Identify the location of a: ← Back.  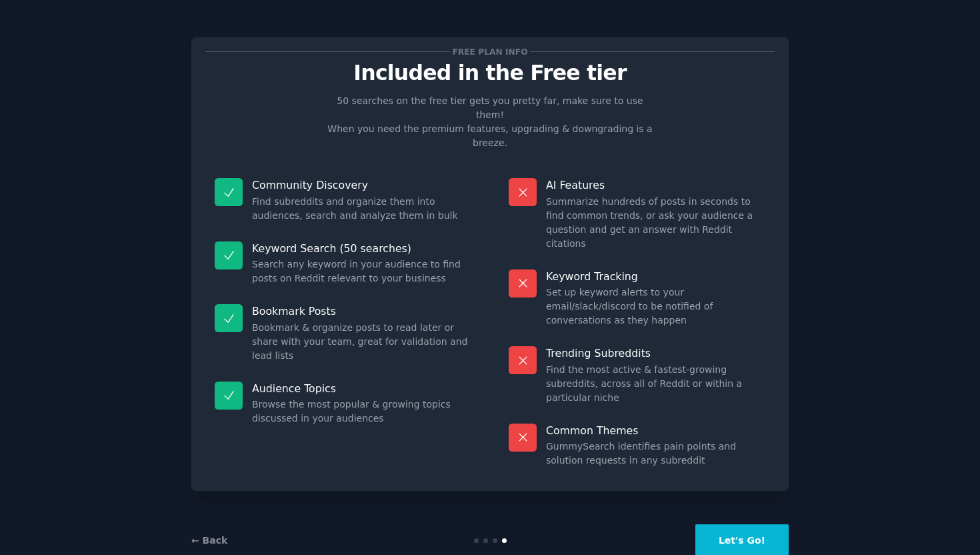
(209, 541).